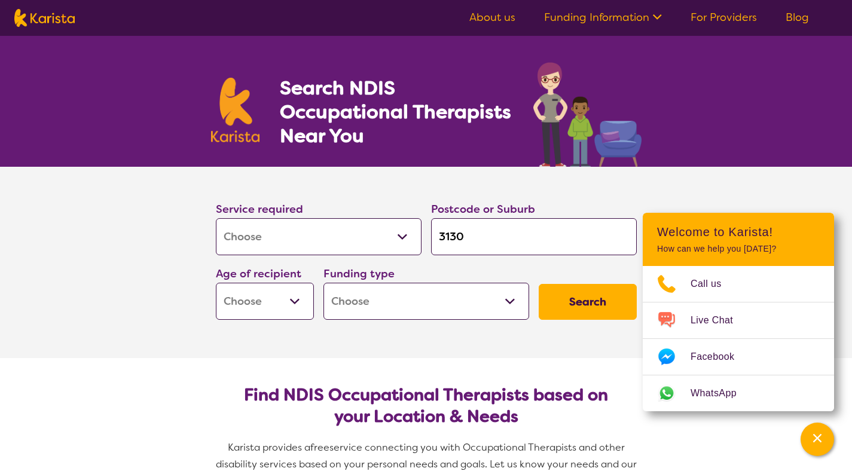 The image size is (852, 471). What do you see at coordinates (714, 284) in the screenshot?
I see `span: Call us` at bounding box center [714, 284].